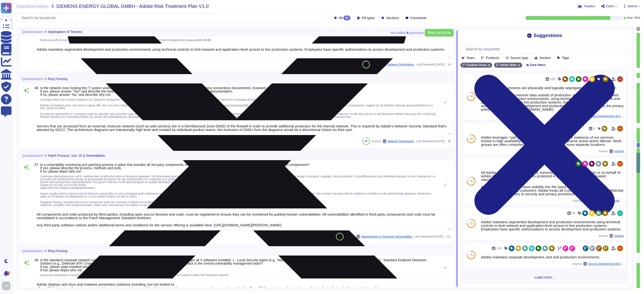 The image size is (644, 294). Describe the element at coordinates (637, 18) in the screenshot. I see `span: 45 / 51` at that location.